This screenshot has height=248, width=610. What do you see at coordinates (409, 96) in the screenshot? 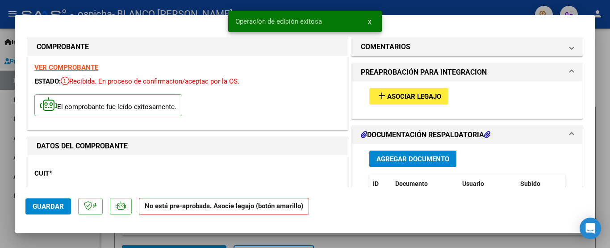
I see `button: Asociar Legajo` at bounding box center [409, 96].